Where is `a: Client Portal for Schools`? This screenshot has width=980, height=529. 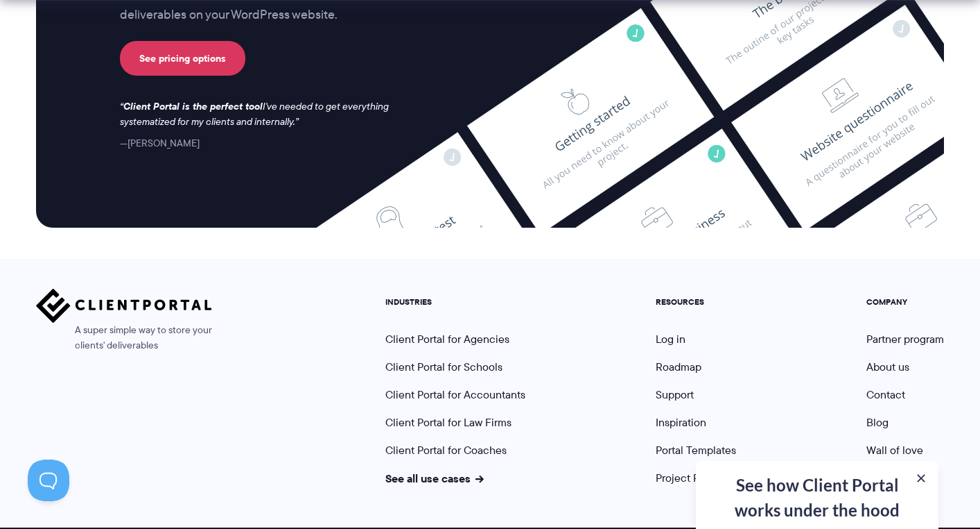 a: Client Portal for Schools is located at coordinates (444, 367).